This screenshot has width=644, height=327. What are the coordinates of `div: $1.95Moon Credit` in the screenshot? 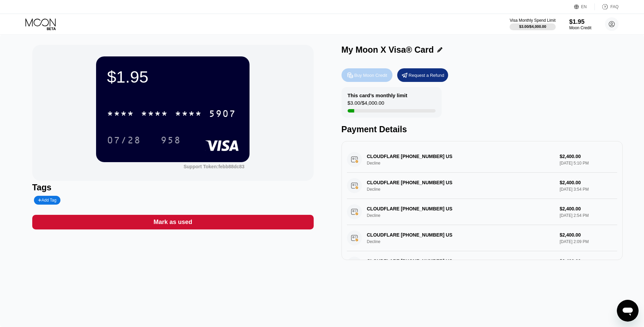 It's located at (580, 24).